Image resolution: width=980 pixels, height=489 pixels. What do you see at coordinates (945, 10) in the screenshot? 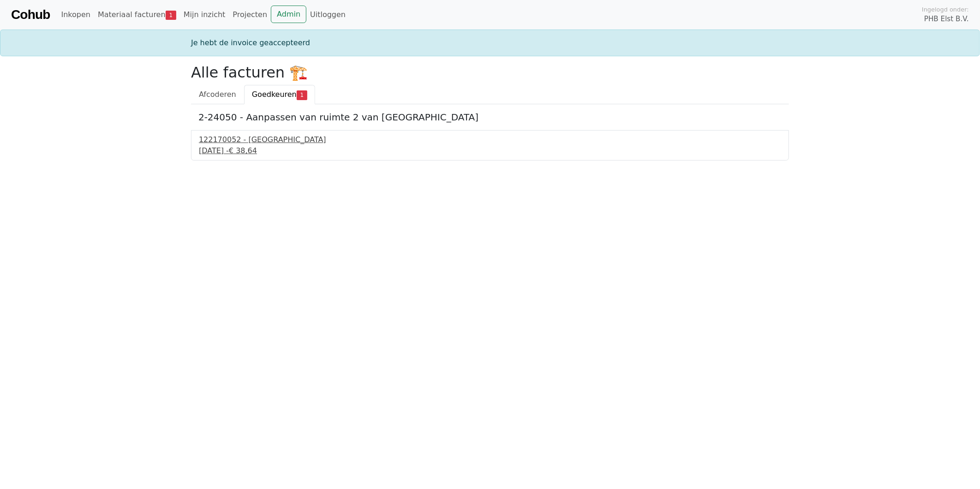
I see `span: Ingelogd onder:` at bounding box center [945, 10].